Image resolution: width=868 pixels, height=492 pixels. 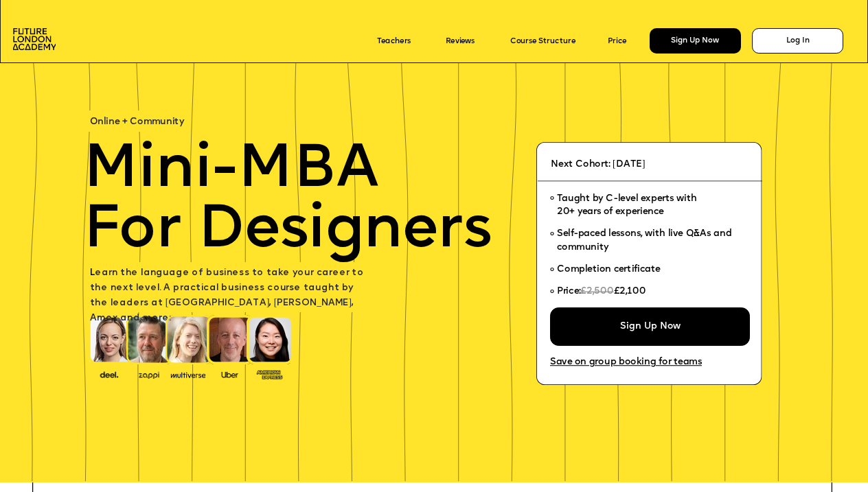 I want to click on span: Self-paced lessons, with live Q&As and community, so click(x=645, y=241).